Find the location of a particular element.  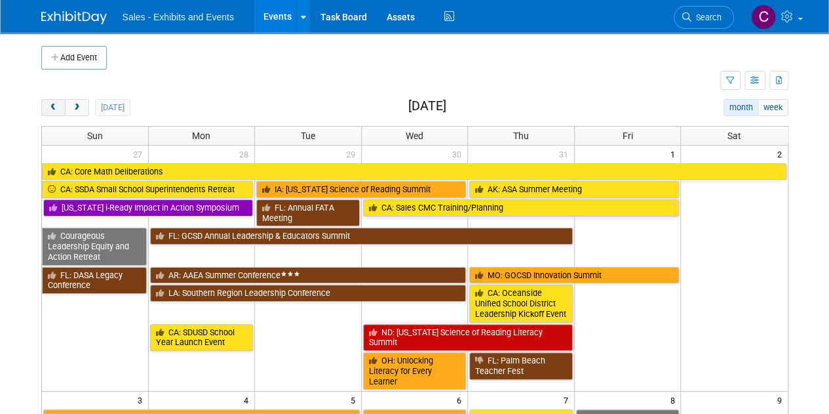

span: 9 is located at coordinates (782, 399).